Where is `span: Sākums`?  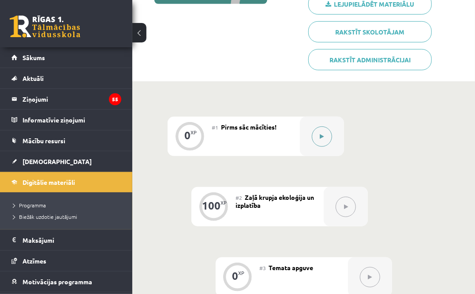
span: Sākums is located at coordinates (34, 57).